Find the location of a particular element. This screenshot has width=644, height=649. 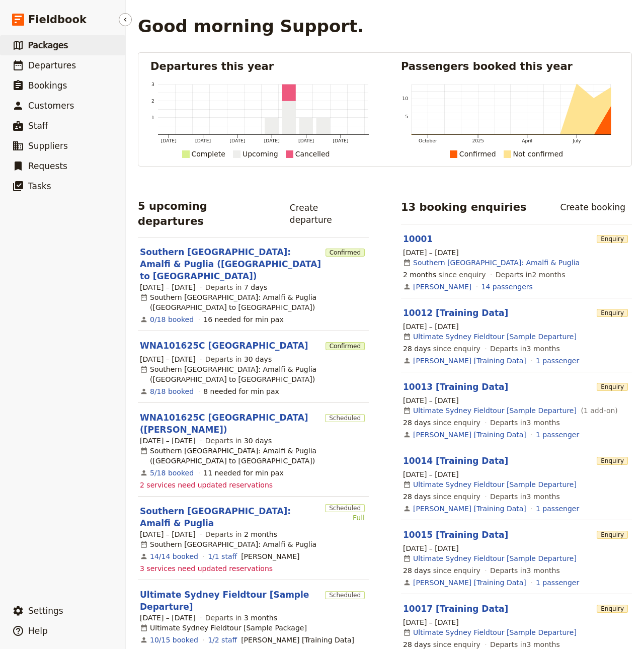

span: 3 services need updated reservations is located at coordinates (206, 569).